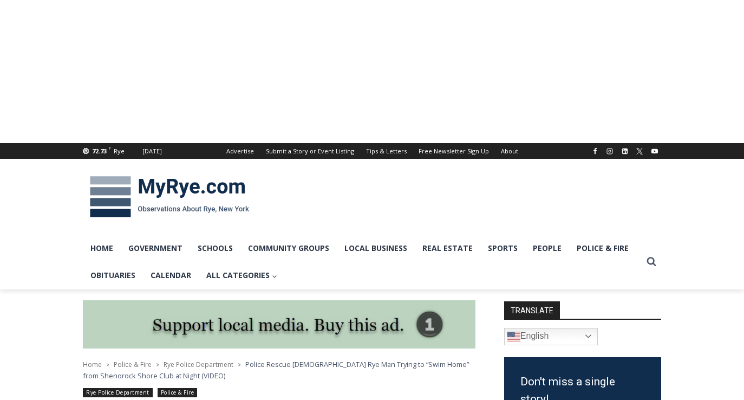 Image resolution: width=744 pixels, height=400 pixels. What do you see at coordinates (503, 248) in the screenshot?
I see `a: Sports` at bounding box center [503, 248].